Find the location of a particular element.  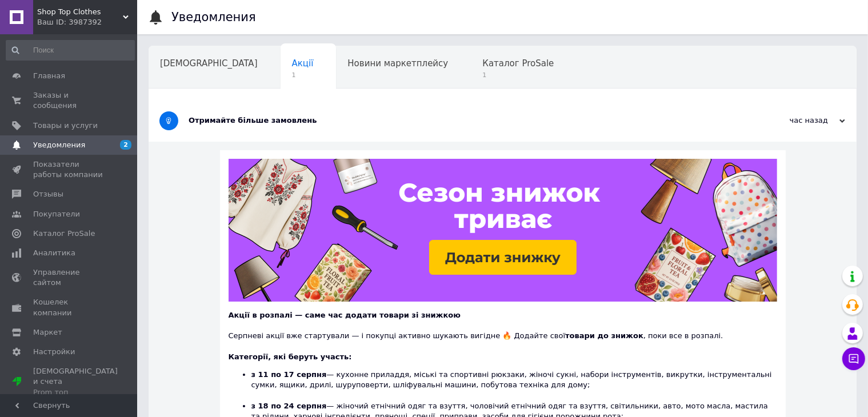

span: Shop Top Clothes is located at coordinates (80, 12).